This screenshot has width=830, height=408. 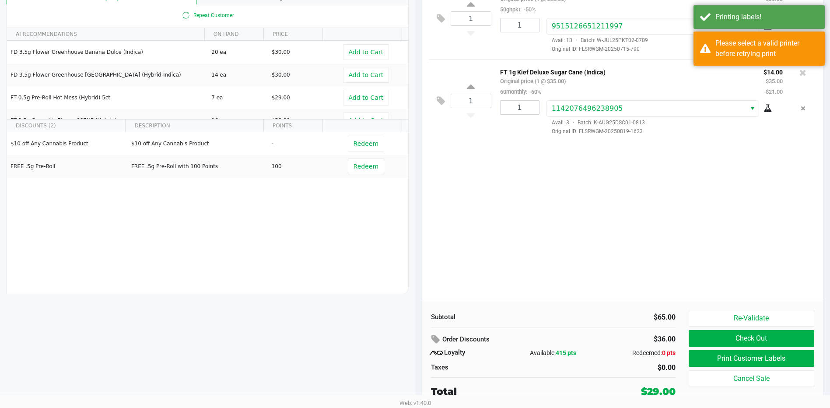 What do you see at coordinates (521, 91) in the screenshot?
I see `small: 60monthly:` at bounding box center [521, 91].